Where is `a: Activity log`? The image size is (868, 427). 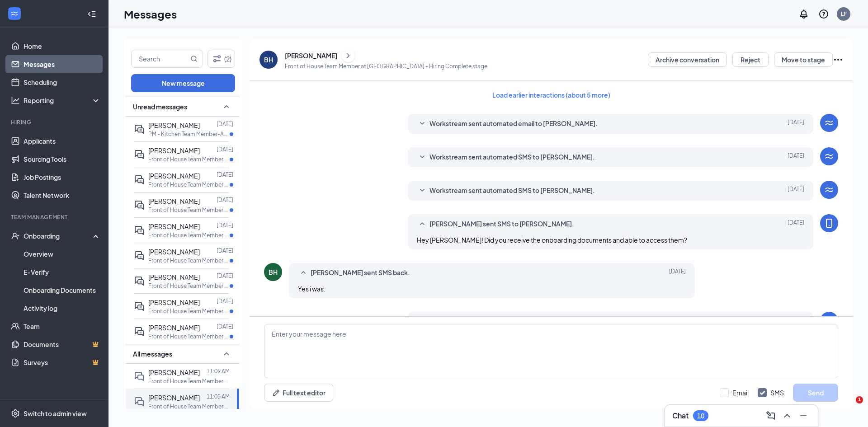 a: Activity log is located at coordinates (62, 308).